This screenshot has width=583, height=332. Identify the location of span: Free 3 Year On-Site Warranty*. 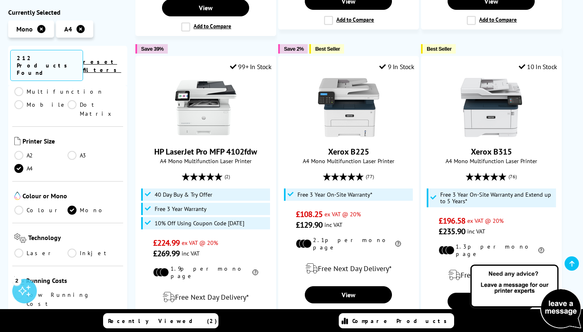
(335, 195).